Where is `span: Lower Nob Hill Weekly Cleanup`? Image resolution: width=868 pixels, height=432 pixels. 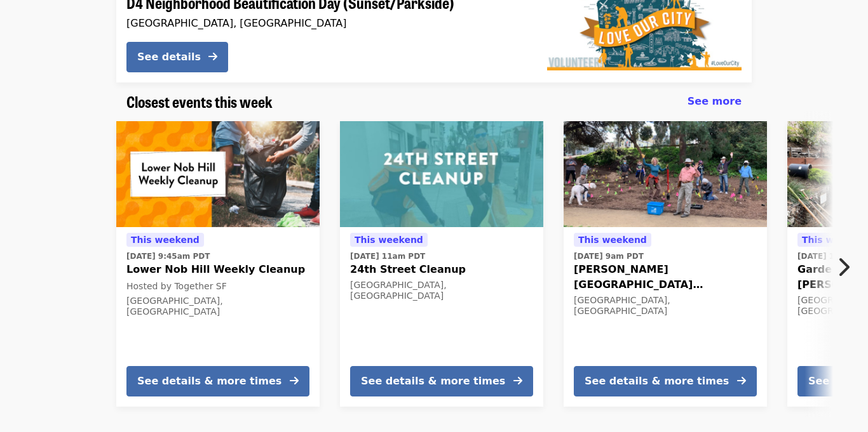
span: Lower Nob Hill Weekly Cleanup is located at coordinates (218, 270).